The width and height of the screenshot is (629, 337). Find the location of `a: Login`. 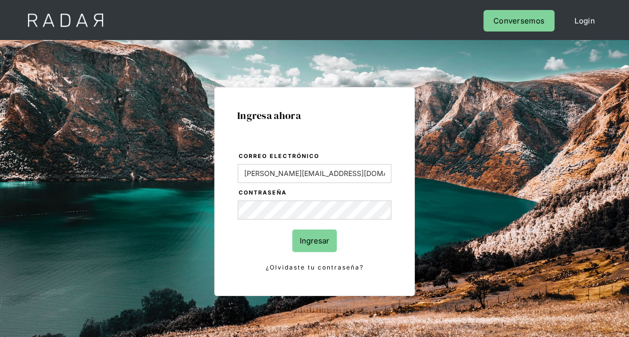

a: Login is located at coordinates (585, 21).